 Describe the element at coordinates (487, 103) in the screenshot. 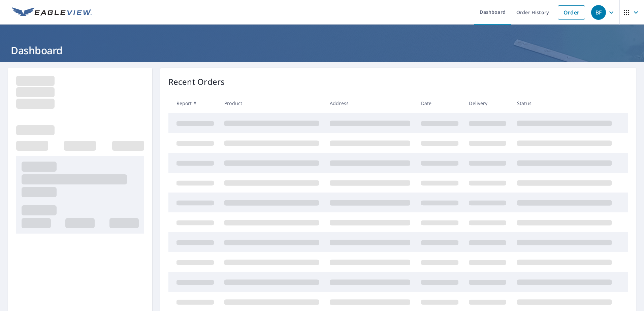

I see `th: Delivery` at that location.